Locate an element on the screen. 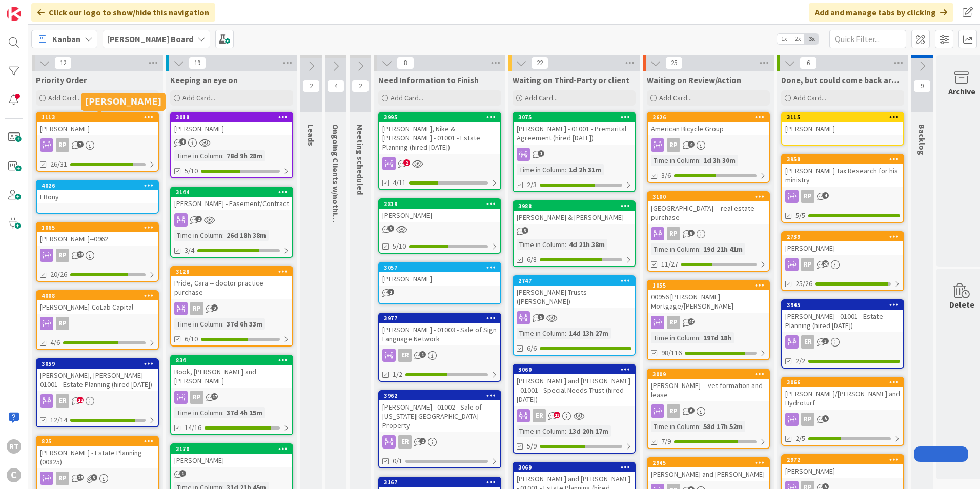  div: 1113 is located at coordinates (99, 118).